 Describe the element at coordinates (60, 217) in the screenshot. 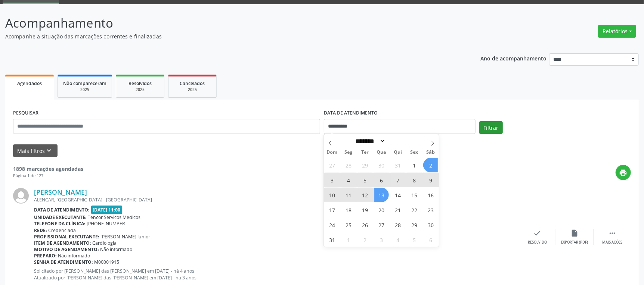

I see `b: Unidade executante:` at that location.